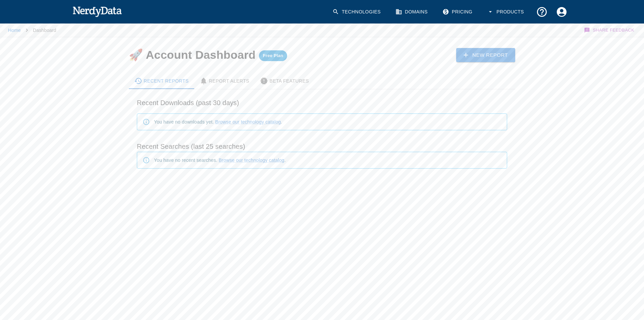  I want to click on a: Pricing, so click(458, 12).